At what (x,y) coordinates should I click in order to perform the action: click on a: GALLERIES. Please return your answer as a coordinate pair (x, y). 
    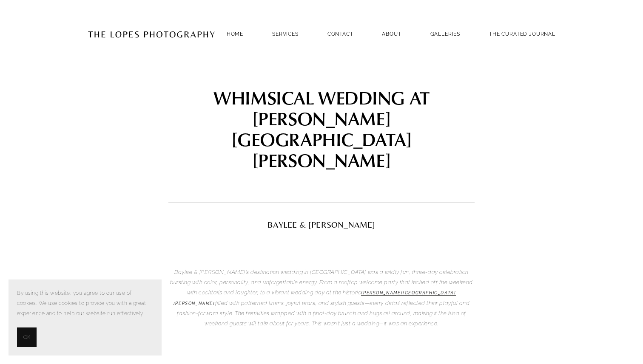
    Looking at the image, I should click on (445, 34).